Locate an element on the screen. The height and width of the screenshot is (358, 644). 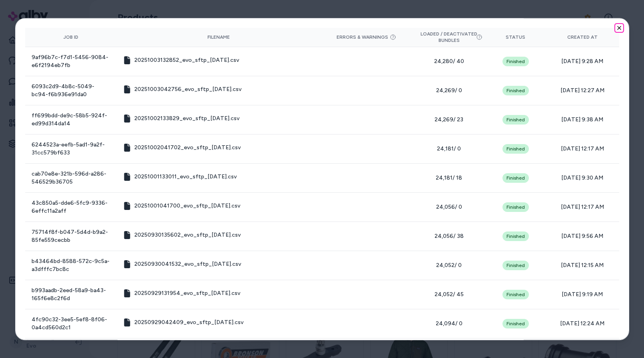
span: 24,094 / 0 is located at coordinates (449, 324).